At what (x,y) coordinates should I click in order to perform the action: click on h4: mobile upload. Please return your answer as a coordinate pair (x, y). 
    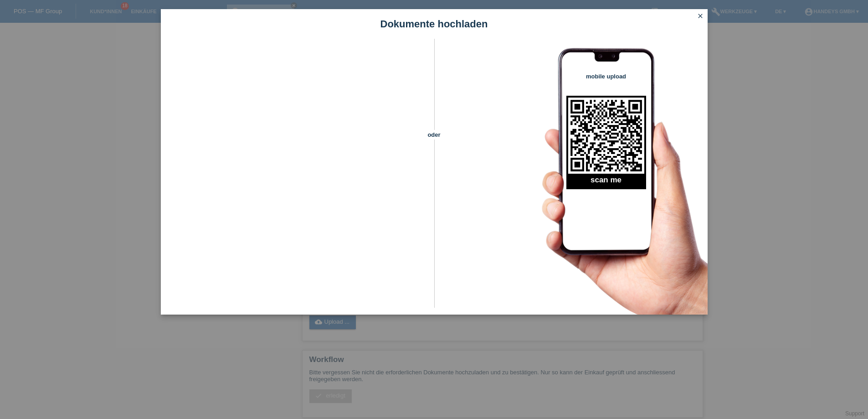
    Looking at the image, I should click on (606, 76).